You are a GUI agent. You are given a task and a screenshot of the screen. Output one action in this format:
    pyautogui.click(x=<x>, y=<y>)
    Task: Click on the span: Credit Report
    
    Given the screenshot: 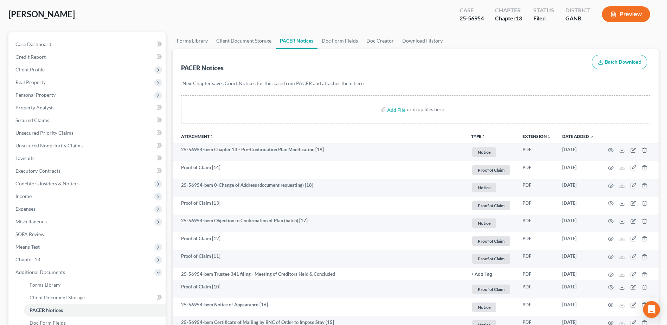 What is the action you would take?
    pyautogui.click(x=31, y=57)
    